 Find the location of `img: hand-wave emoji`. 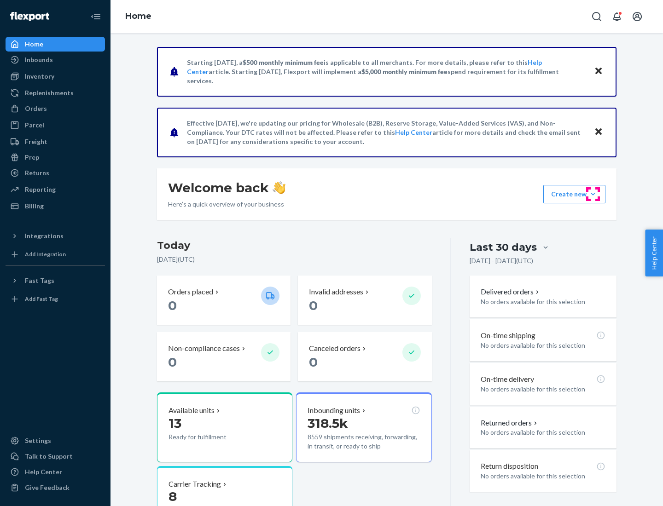

img: hand-wave emoji is located at coordinates (279, 188).